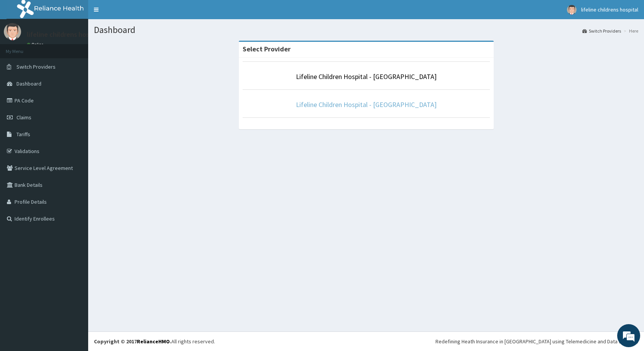 The image size is (644, 351). What do you see at coordinates (366, 341) in the screenshot?
I see `footer: All rights reserved.` at bounding box center [366, 341].